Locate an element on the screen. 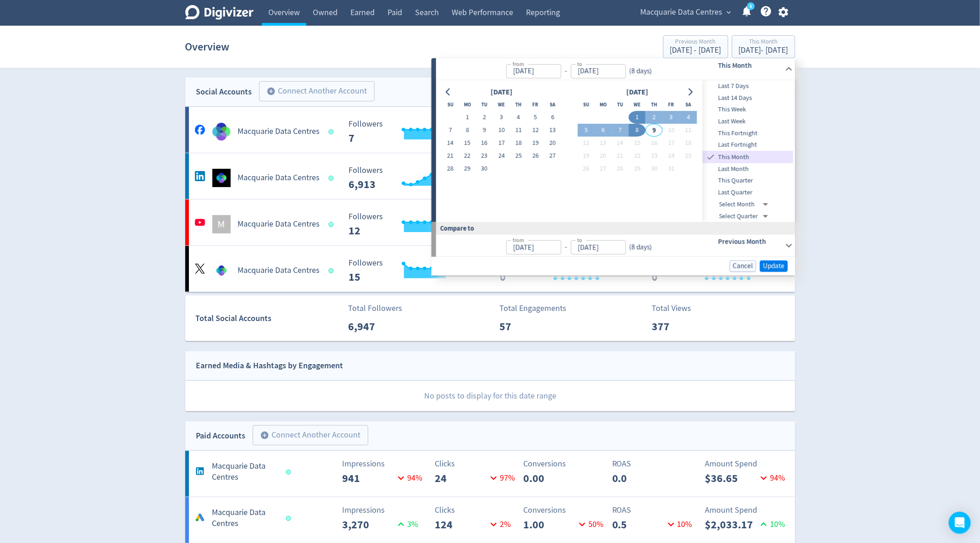 The width and height of the screenshot is (980, 543). button: 1 is located at coordinates (467, 118).